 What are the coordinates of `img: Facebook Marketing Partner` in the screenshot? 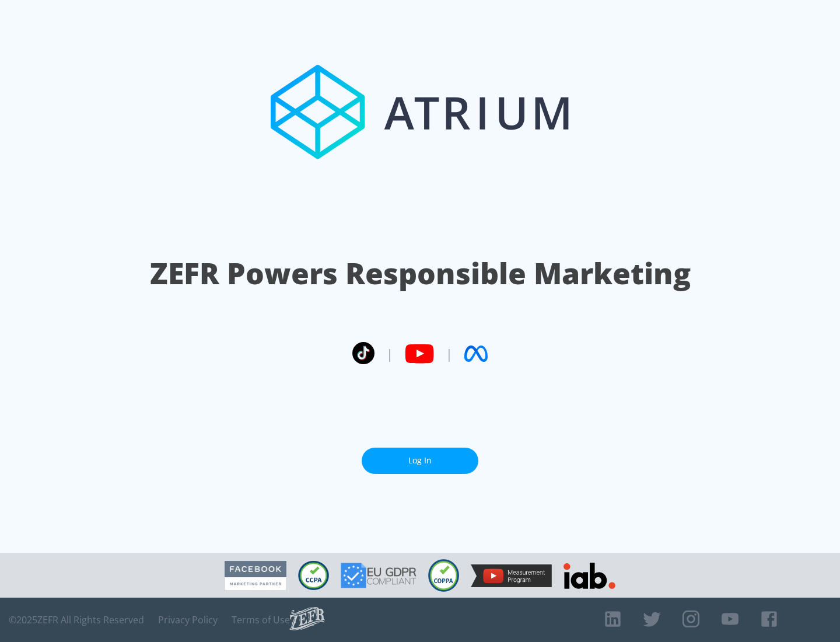 It's located at (255, 575).